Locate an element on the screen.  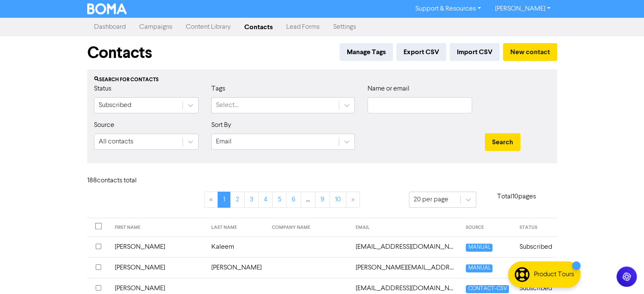
a: Page 9 is located at coordinates (322, 200).